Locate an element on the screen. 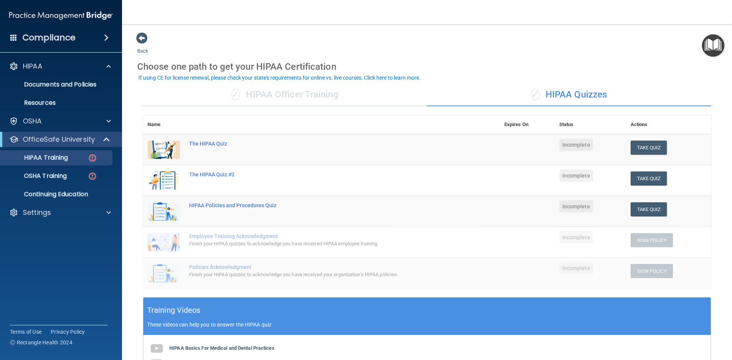 The image size is (732, 360). img: gray_youtube_icon.38fcd6cc.png is located at coordinates (157, 349).